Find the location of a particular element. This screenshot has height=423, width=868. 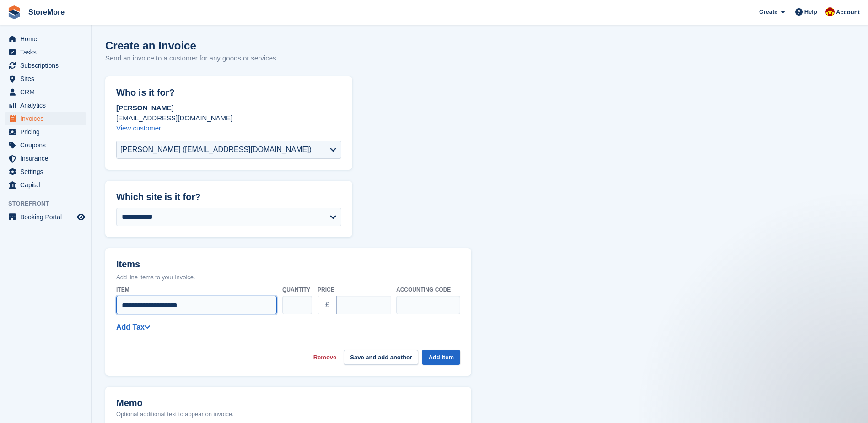

span: Tasks is located at coordinates (48, 52).